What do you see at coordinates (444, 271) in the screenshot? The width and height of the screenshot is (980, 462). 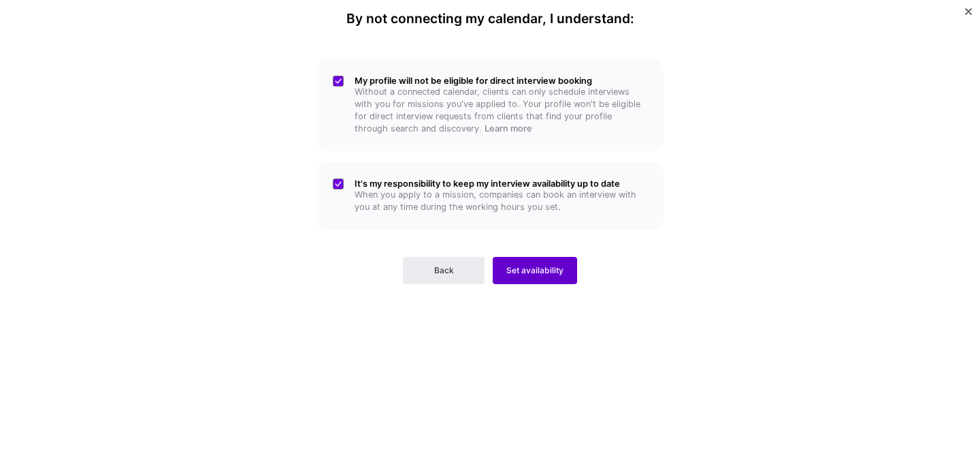 I see `button: Back` at bounding box center [444, 271].